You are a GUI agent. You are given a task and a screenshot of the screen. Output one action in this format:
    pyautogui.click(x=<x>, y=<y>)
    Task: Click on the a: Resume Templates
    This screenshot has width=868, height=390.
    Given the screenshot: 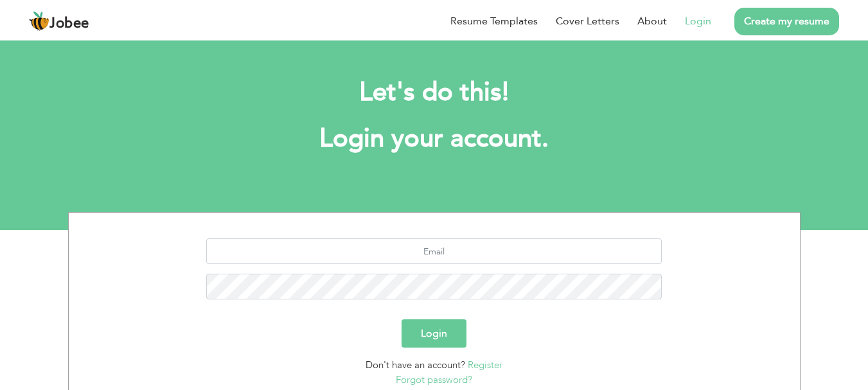 What is the action you would take?
    pyautogui.click(x=494, y=21)
    